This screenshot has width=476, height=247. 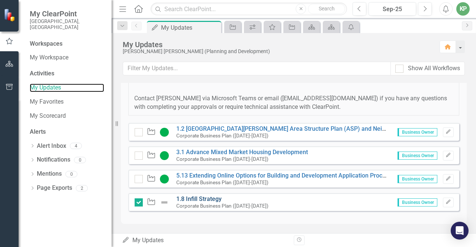 I want to click on div: KP, so click(x=463, y=9).